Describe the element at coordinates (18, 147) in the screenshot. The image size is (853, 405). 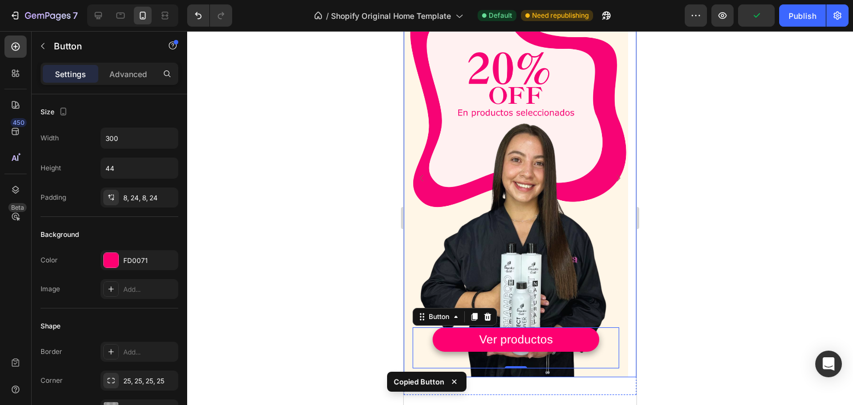
I see `button: Carousel Back Arrow` at that location.